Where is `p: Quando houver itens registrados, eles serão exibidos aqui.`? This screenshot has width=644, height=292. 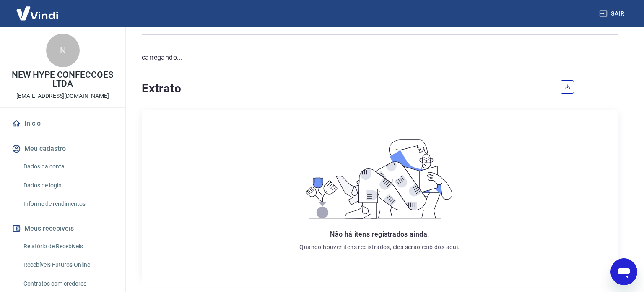 p: Quando houver itens registrados, eles serão exibidos aqui. is located at coordinates (380, 247).